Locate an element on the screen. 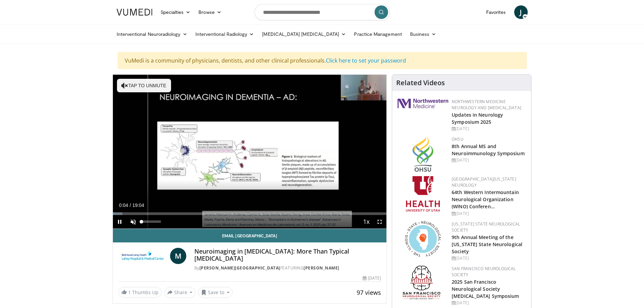  span: 19:04 is located at coordinates (138, 205).